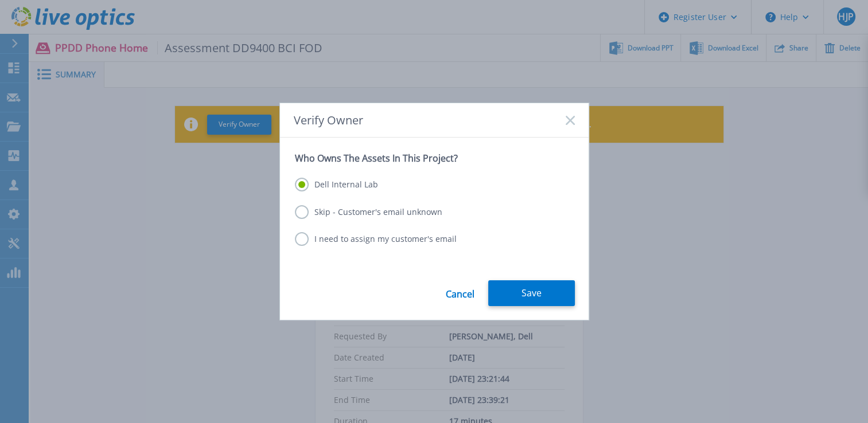 The image size is (868, 423). Describe the element at coordinates (460, 293) in the screenshot. I see `a: Cancel` at that location.